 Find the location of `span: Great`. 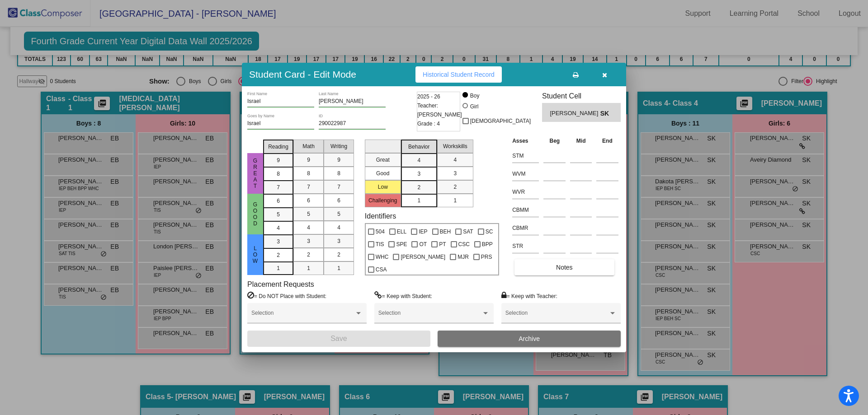

span: Great is located at coordinates (255, 173).